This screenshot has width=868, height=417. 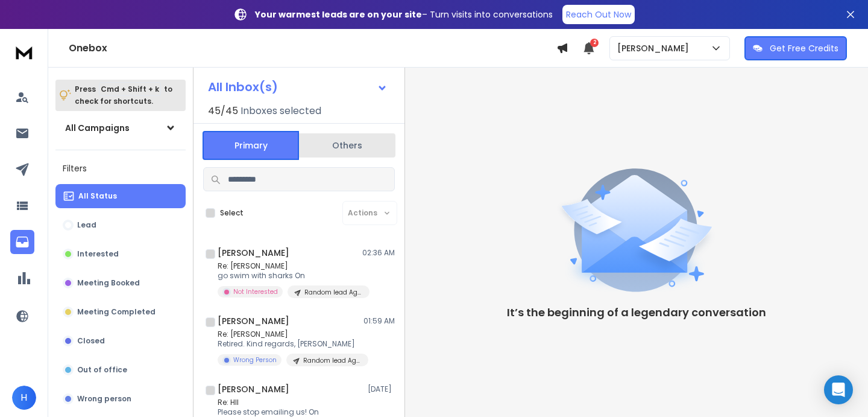 What do you see at coordinates (594, 43) in the screenshot?
I see `span: 2` at bounding box center [594, 43].